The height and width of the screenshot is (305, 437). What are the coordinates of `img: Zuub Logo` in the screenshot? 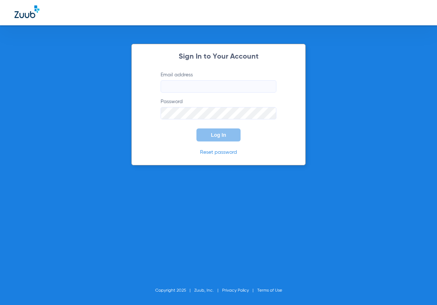 It's located at (27, 12).